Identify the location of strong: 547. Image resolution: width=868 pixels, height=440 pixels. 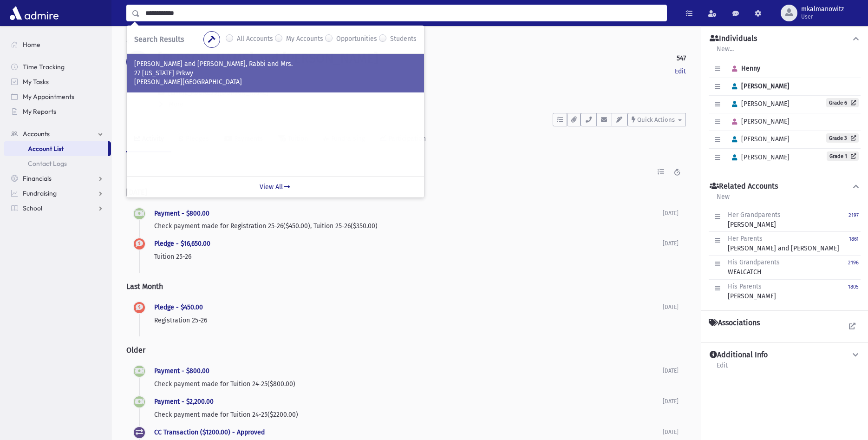
(681, 58).